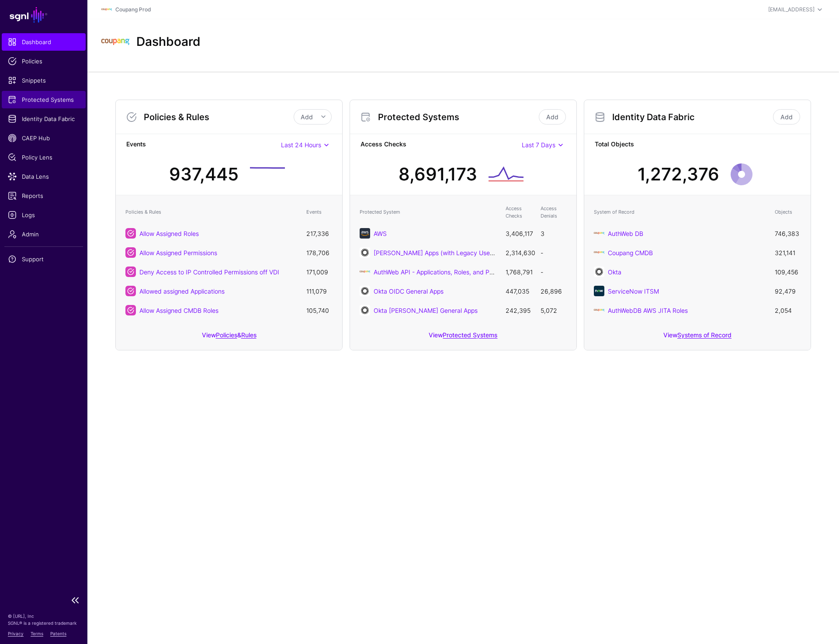 This screenshot has width=839, height=644. Describe the element at coordinates (697, 145) in the screenshot. I see `strong: Total Objects` at that location.